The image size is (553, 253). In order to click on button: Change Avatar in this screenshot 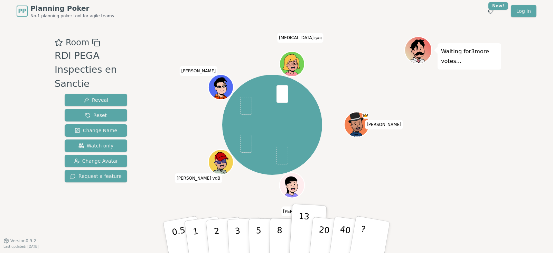, I will do `click(96, 161)`.